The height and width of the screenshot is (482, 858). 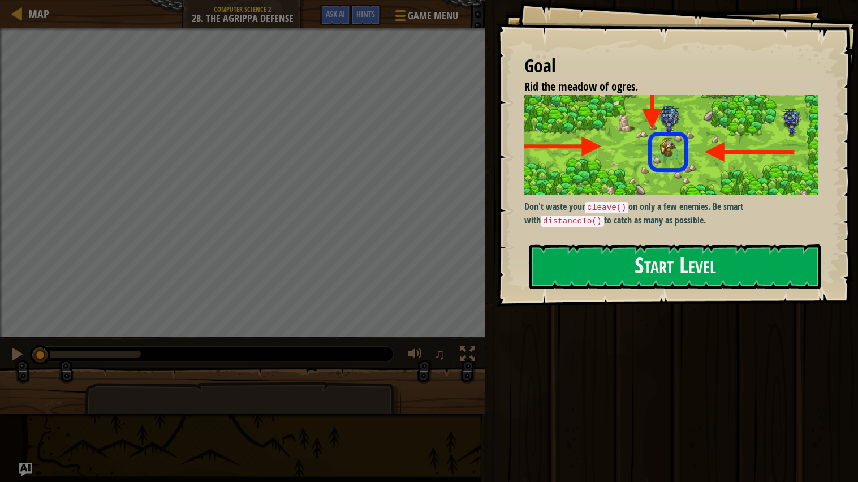 I want to click on span: Hints, so click(x=365, y=14).